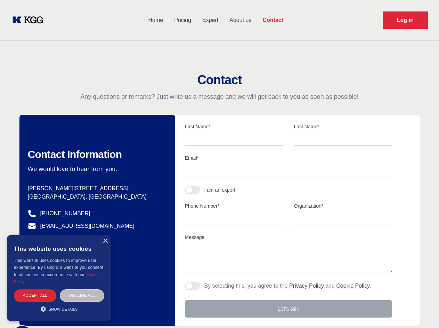 The width and height of the screenshot is (439, 328). I want to click on div: Show details, so click(59, 309).